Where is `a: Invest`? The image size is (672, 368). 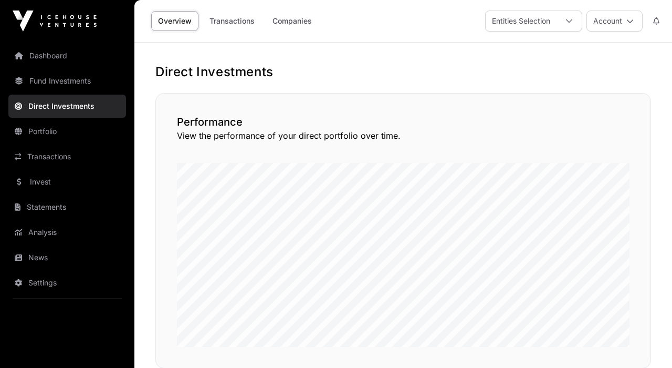 a: Invest is located at coordinates (67, 182).